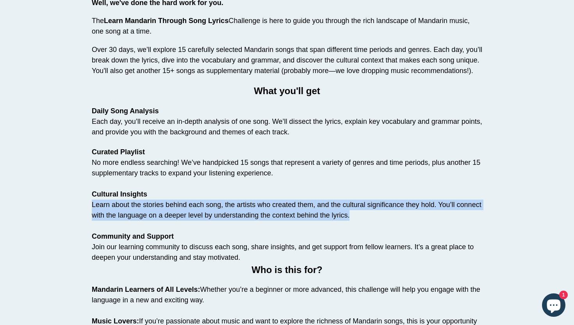  What do you see at coordinates (119, 194) in the screenshot?
I see `strong: Cultural Insights` at bounding box center [119, 194].